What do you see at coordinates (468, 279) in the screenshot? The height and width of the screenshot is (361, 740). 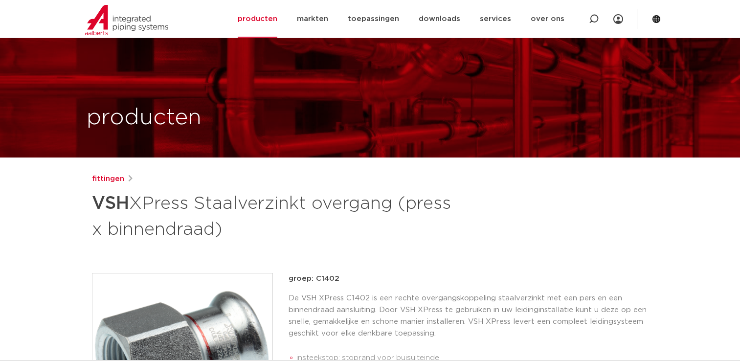 I see `p: groep: C1402` at bounding box center [468, 279].